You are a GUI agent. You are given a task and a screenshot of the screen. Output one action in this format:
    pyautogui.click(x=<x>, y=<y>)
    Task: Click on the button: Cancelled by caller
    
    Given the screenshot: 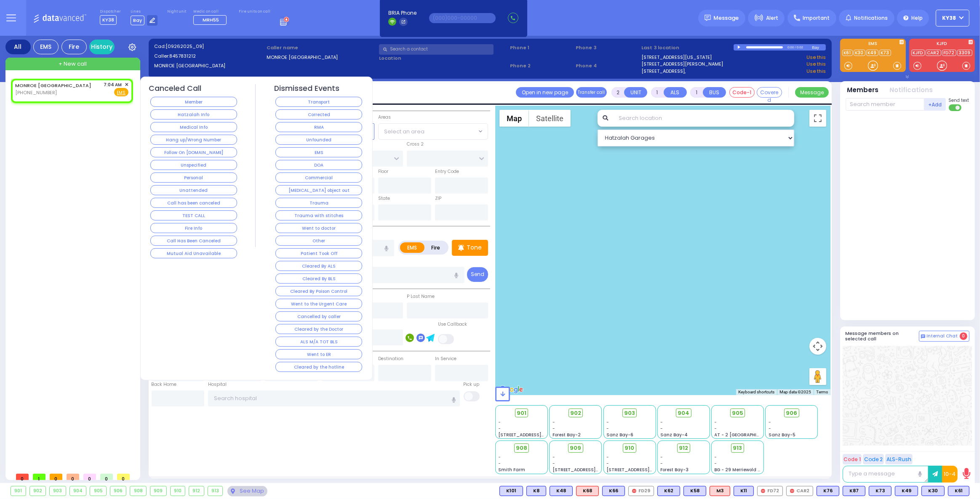 What is the action you would take?
    pyautogui.click(x=319, y=317)
    